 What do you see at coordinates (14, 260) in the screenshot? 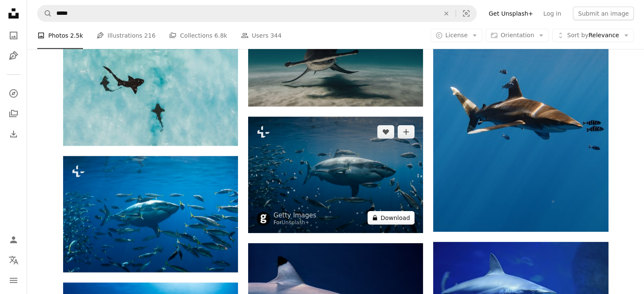
I see `button: Language` at bounding box center [14, 260].